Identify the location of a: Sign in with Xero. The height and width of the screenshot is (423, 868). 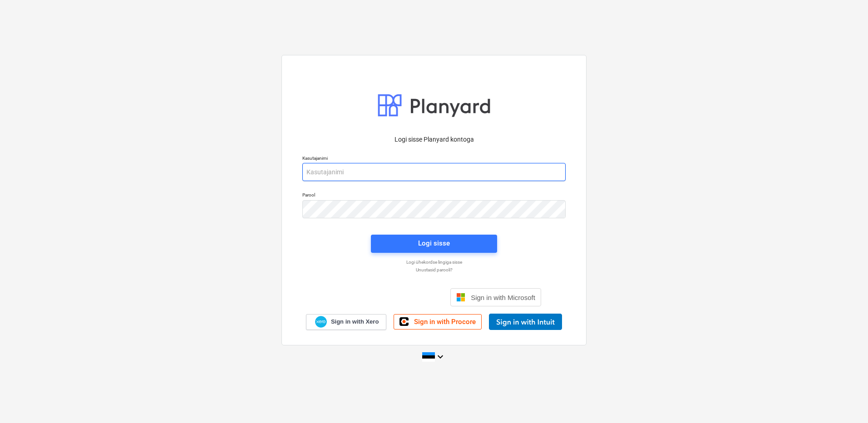
(347, 322).